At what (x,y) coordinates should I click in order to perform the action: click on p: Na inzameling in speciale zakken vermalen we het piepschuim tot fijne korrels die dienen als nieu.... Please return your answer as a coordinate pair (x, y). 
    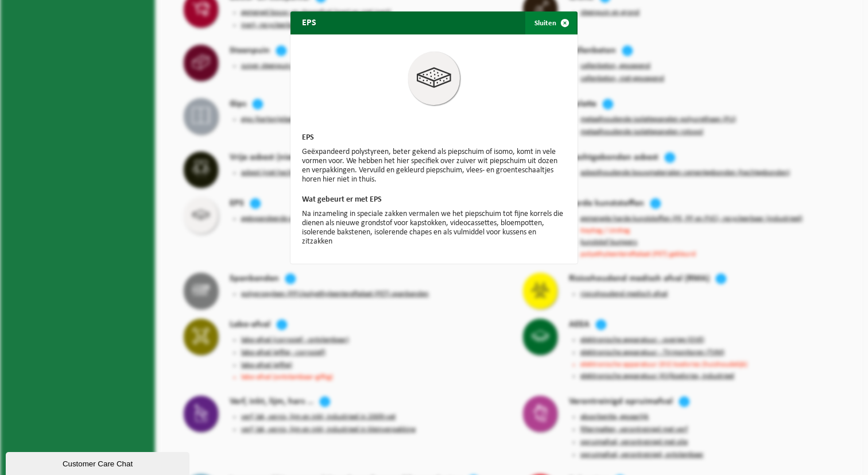
    Looking at the image, I should click on (434, 228).